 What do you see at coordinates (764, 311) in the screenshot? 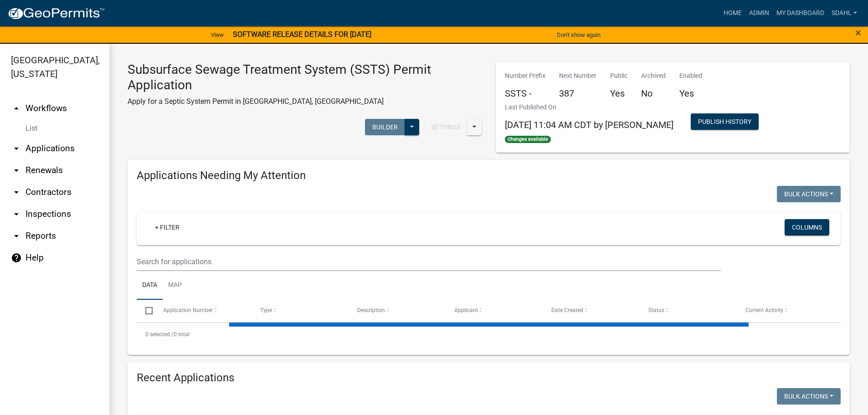
I see `span: Current Activity` at bounding box center [764, 311].